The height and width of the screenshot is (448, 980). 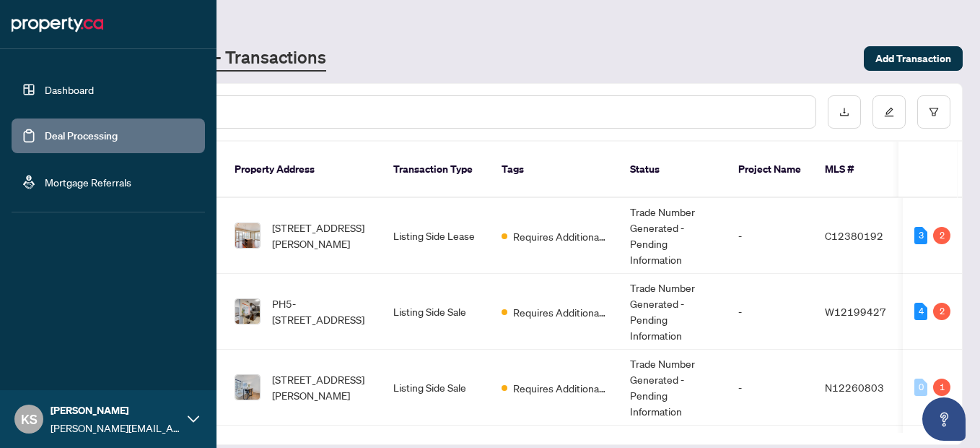 I want to click on a: Dashboard, so click(x=69, y=89).